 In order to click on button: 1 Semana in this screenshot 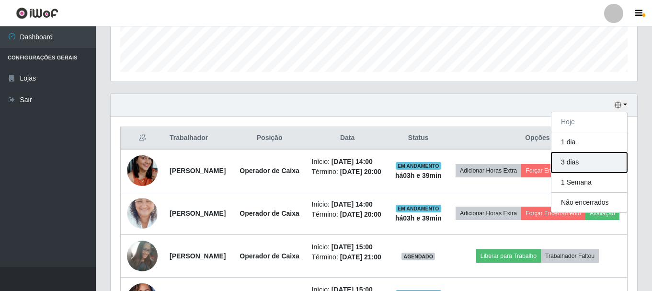, I will do `click(589, 183)`.